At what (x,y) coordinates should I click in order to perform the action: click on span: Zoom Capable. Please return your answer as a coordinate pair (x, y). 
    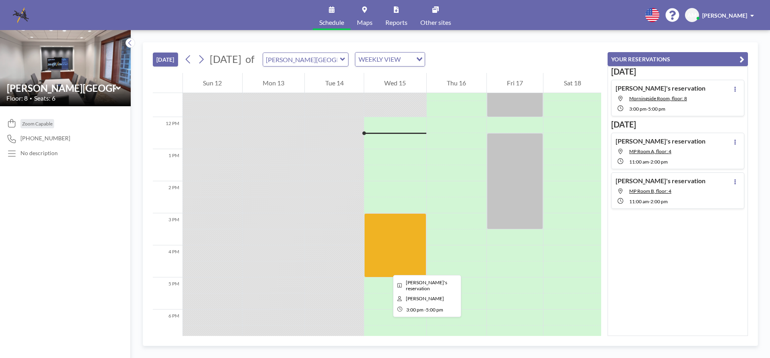
    Looking at the image, I should click on (37, 124).